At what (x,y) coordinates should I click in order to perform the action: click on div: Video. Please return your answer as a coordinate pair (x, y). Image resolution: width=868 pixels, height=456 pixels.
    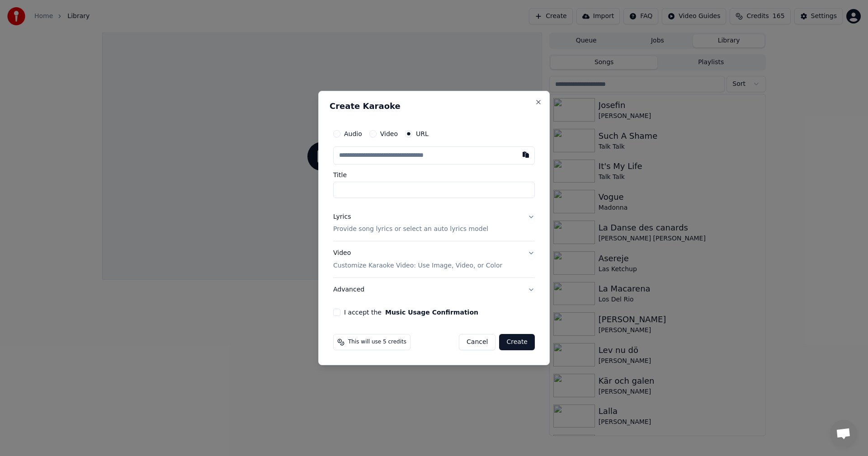
    Looking at the image, I should click on (418, 260).